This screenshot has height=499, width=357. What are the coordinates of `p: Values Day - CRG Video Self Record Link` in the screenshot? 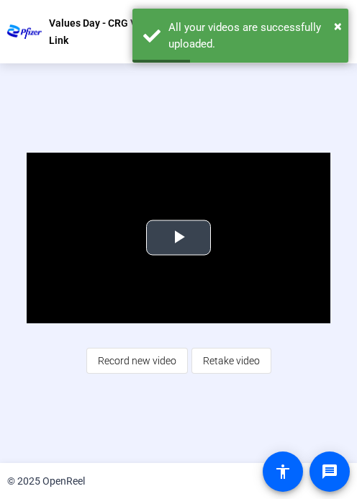 It's located at (138, 32).